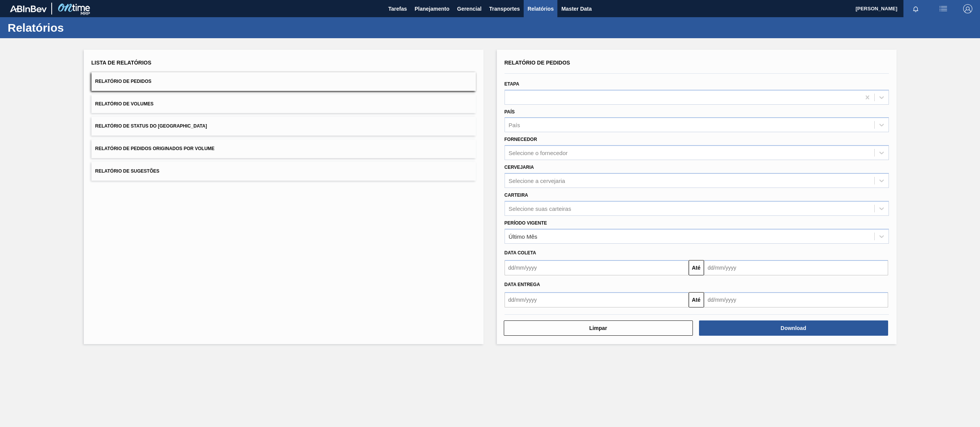  I want to click on span: Relatório de Sugestões, so click(128, 171).